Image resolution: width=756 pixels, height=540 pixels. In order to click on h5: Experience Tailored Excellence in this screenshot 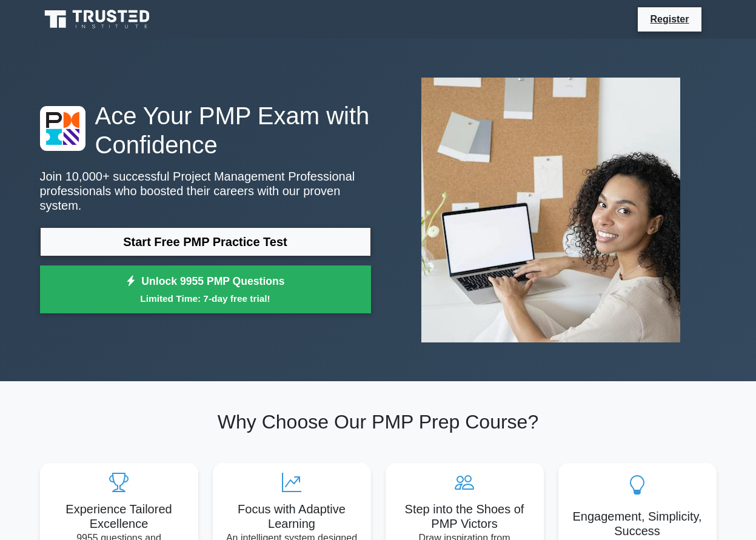, I will do `click(119, 516)`.